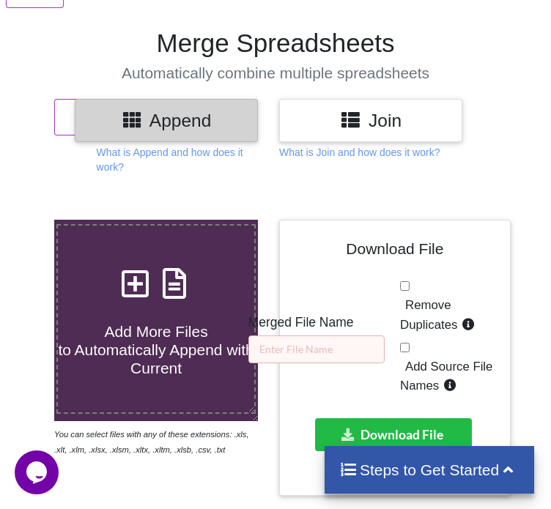 The width and height of the screenshot is (551, 509). Describe the element at coordinates (316, 349) in the screenshot. I see `input: Enter File Name` at that location.